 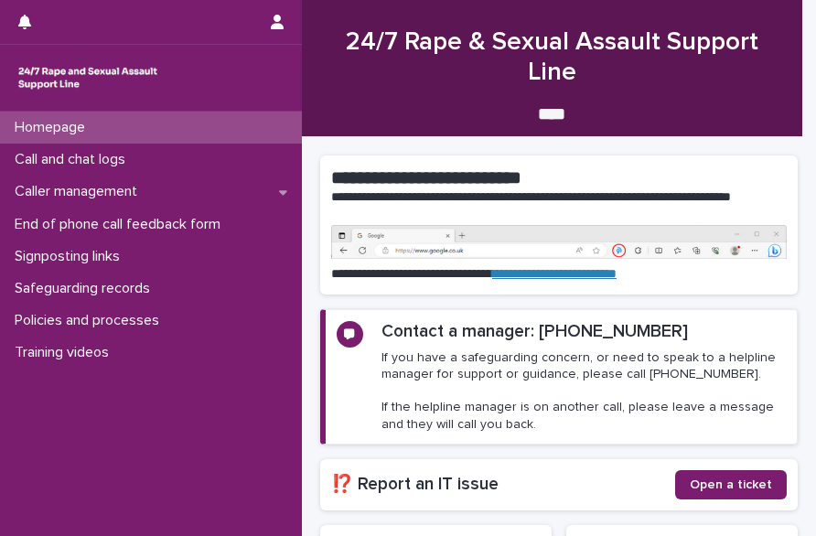 I want to click on p: Safeguarding records, so click(x=86, y=288).